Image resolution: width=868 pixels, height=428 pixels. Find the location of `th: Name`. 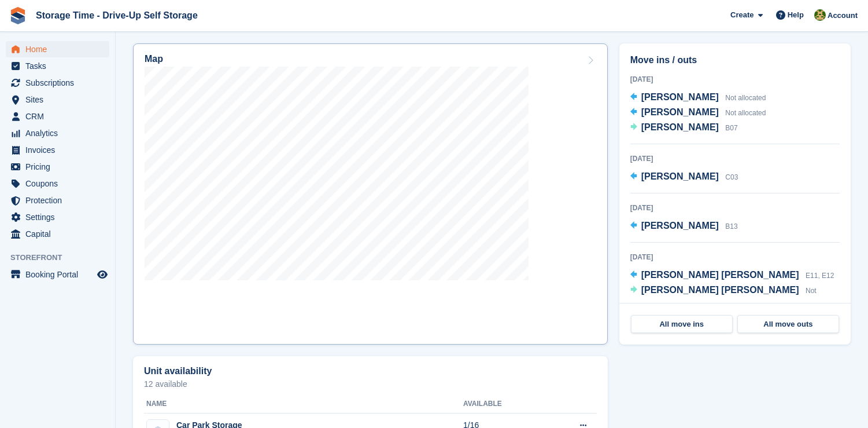

th: Name is located at coordinates (303, 404).